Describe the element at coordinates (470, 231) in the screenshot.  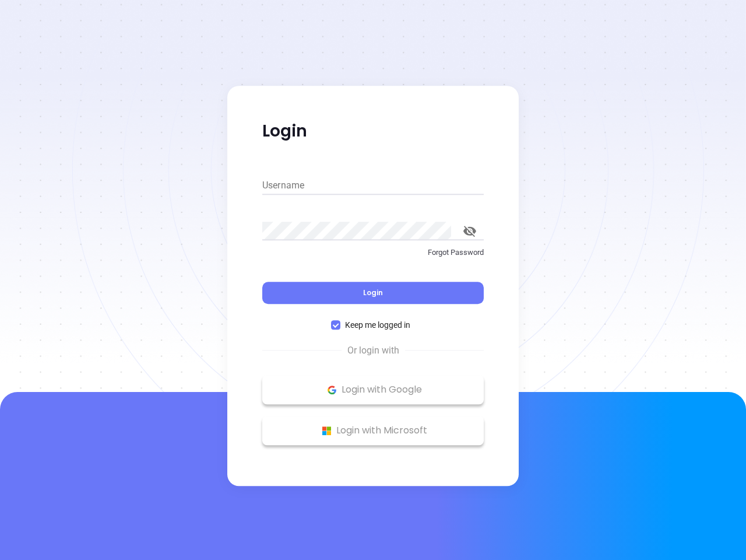
I see `button: toggle password visibility` at that location.